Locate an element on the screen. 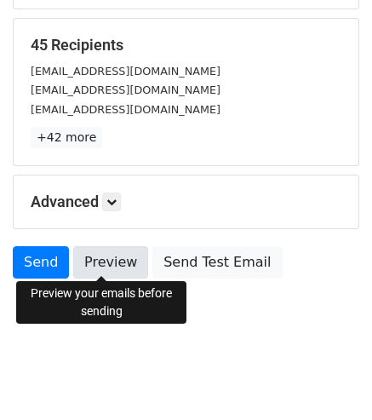  div: Preview your emails before sending is located at coordinates (101, 303).